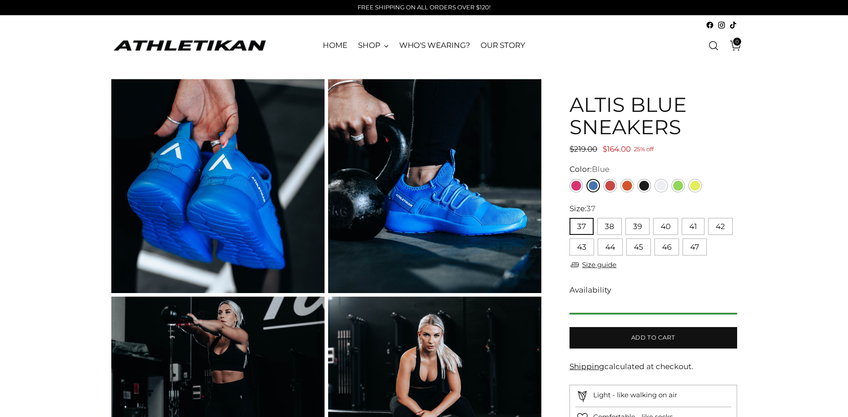 Image resolution: width=848 pixels, height=417 pixels. I want to click on button: 41, so click(693, 226).